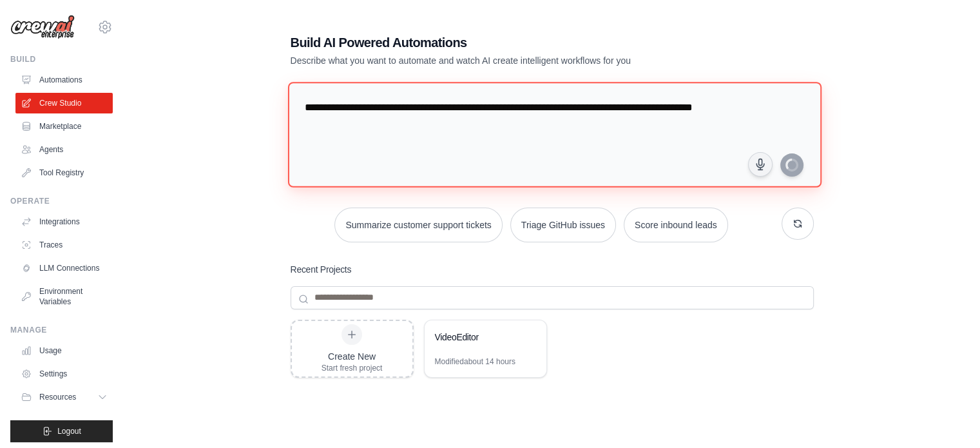  Describe the element at coordinates (64, 350) in the screenshot. I see `a: Usage` at that location.